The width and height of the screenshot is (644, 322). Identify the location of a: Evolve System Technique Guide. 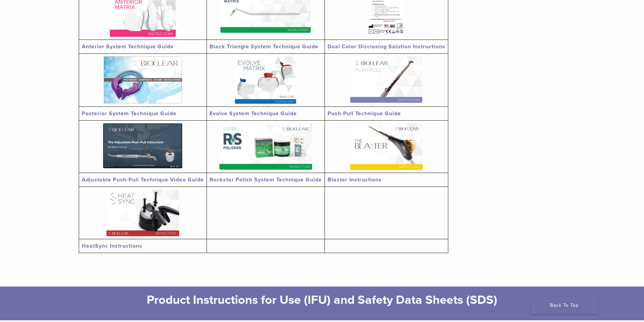
(253, 114).